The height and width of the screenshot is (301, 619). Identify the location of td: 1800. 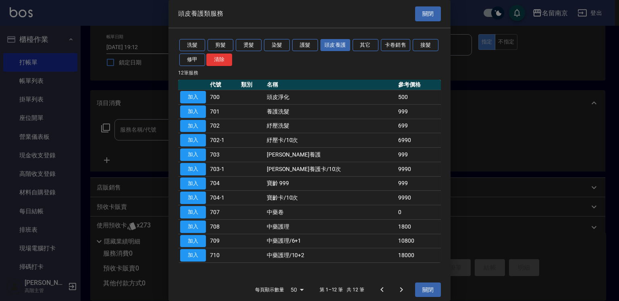
(418, 227).